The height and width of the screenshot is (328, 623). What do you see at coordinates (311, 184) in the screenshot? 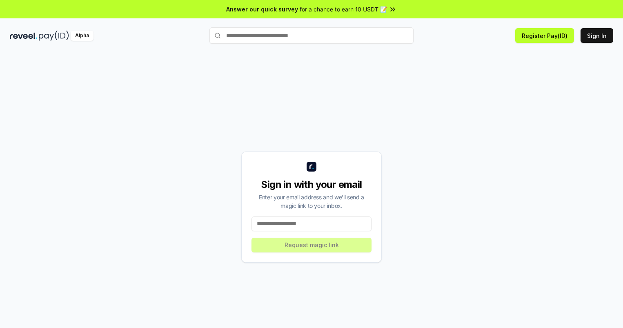
I see `div: Sign in with your email` at bounding box center [311, 184].